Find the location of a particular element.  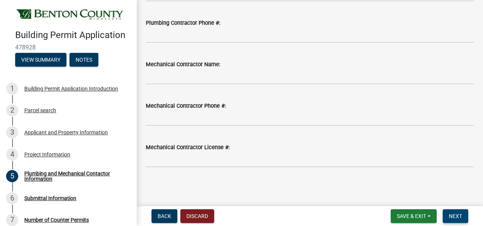

span: Back is located at coordinates (164, 216).